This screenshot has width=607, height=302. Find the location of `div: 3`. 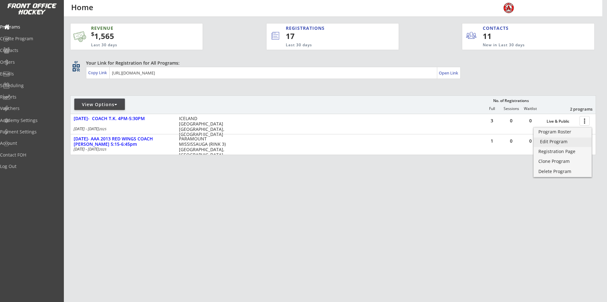

div: 3 is located at coordinates (492, 121).